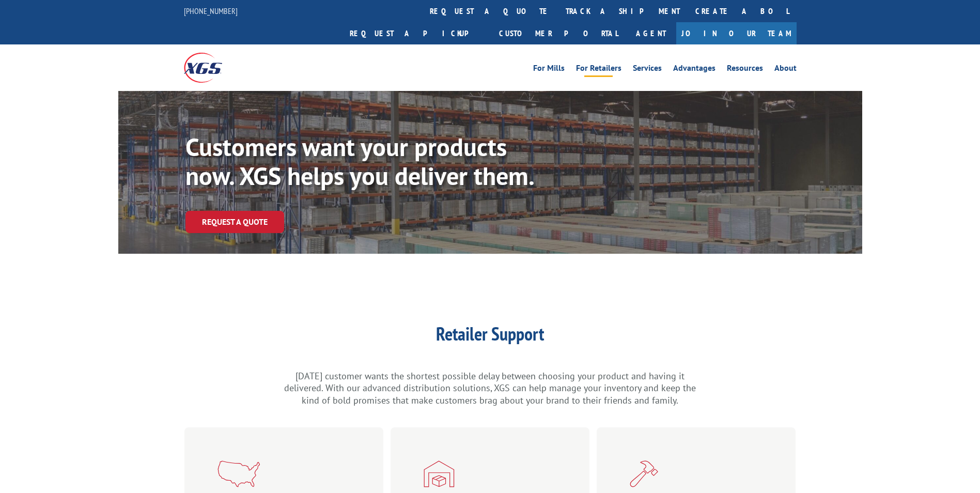 Image resolution: width=980 pixels, height=493 pixels. I want to click on a: Request a Quote, so click(235, 222).